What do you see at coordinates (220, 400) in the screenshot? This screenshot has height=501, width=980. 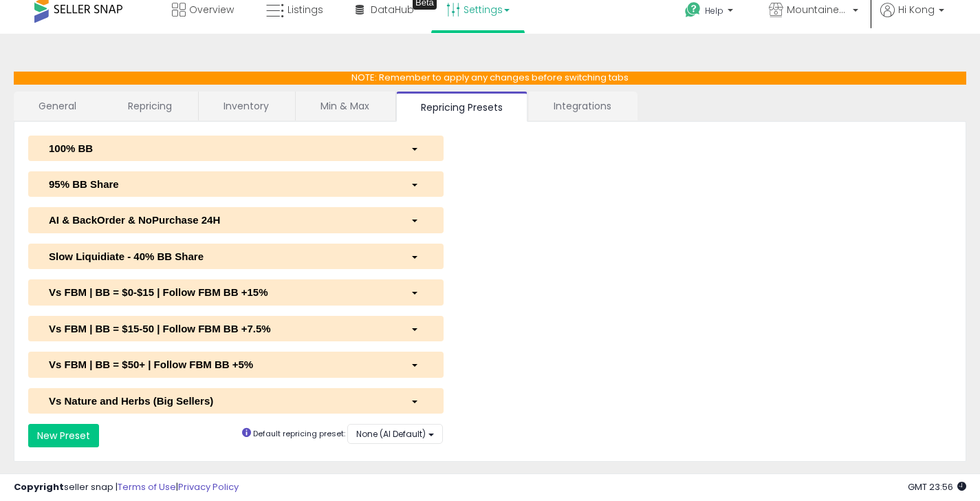 I see `div: Vs Nature and Herbs (Big Sellers)` at bounding box center [220, 400].